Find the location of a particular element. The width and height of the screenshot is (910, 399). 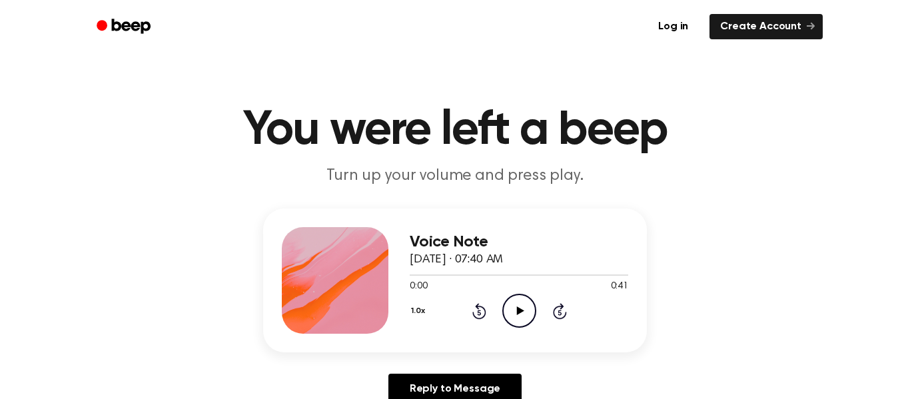

span: 0:41 is located at coordinates (620, 286).